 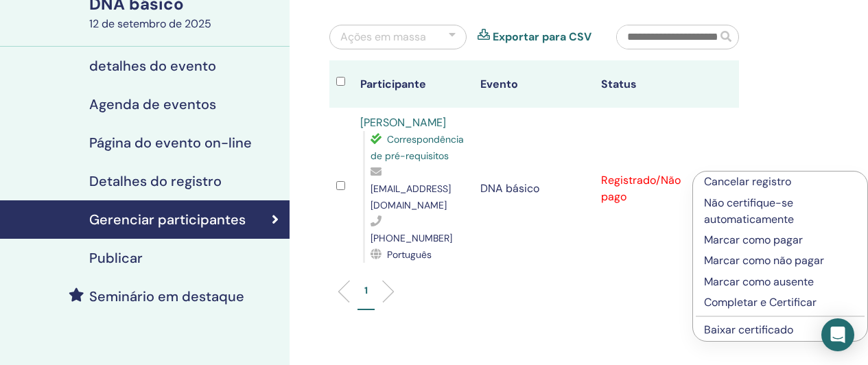 I want to click on a: Exportar para CSV, so click(x=542, y=37).